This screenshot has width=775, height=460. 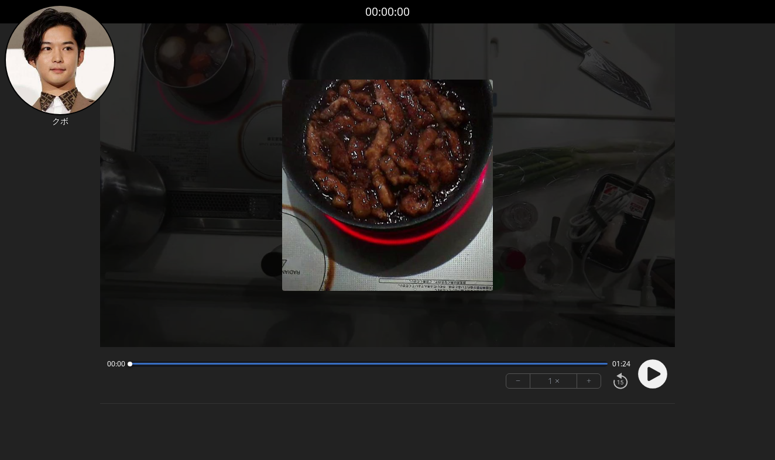 I want to click on a: 00:00:00, so click(x=388, y=12).